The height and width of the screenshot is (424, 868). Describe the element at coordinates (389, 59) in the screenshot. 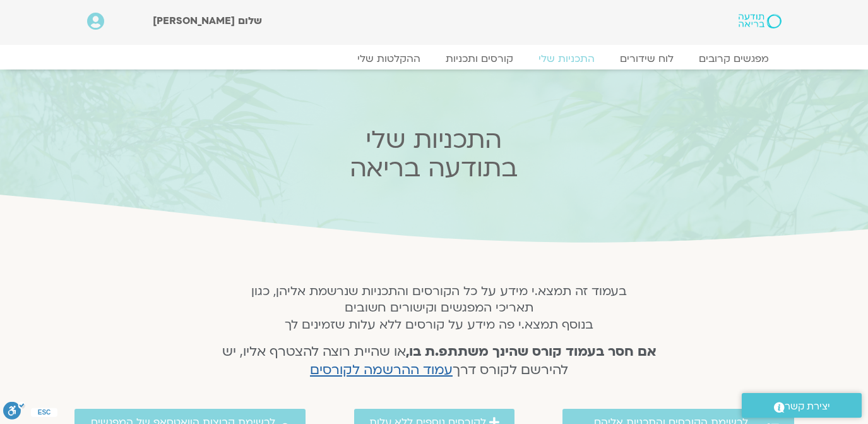

I see `a: ההקלטות שלי` at that location.